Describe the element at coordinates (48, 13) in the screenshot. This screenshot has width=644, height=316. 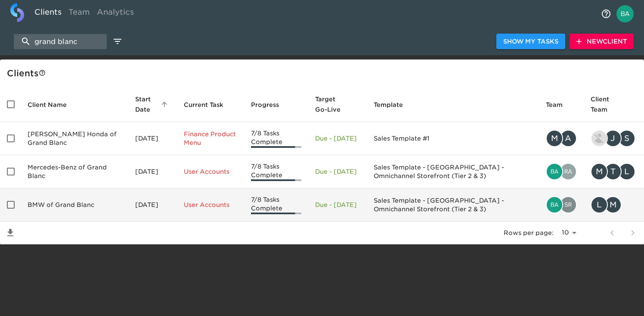
I see `a: Clients` at that location.